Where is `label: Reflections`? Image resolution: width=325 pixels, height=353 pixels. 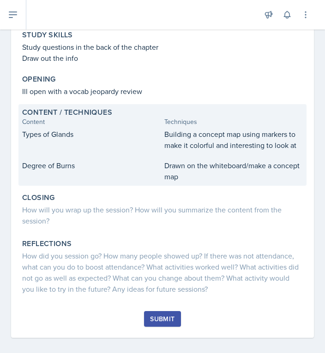
label: Reflections is located at coordinates (47, 244).